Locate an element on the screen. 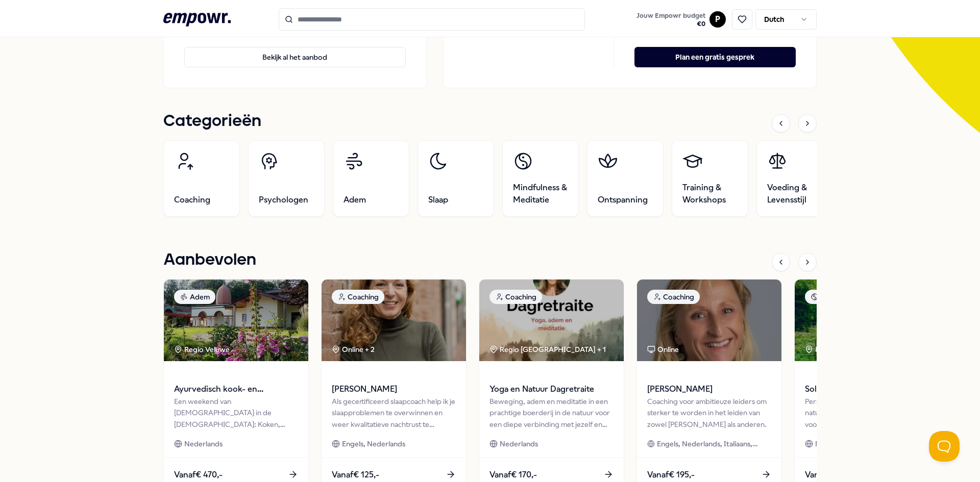 The width and height of the screenshot is (980, 482). div: Online + 2 is located at coordinates (353, 350).